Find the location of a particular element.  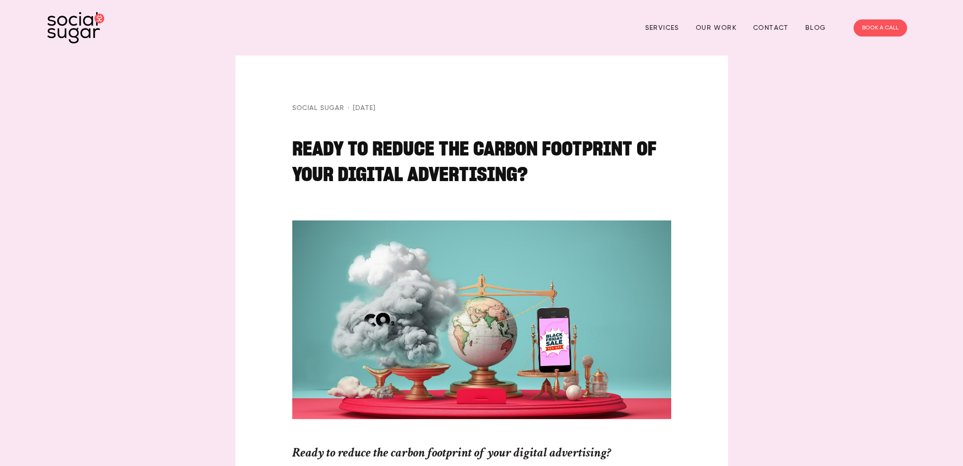

strong: Ready to reduce the carbon footprint of your digital advertising? is located at coordinates (452, 452).